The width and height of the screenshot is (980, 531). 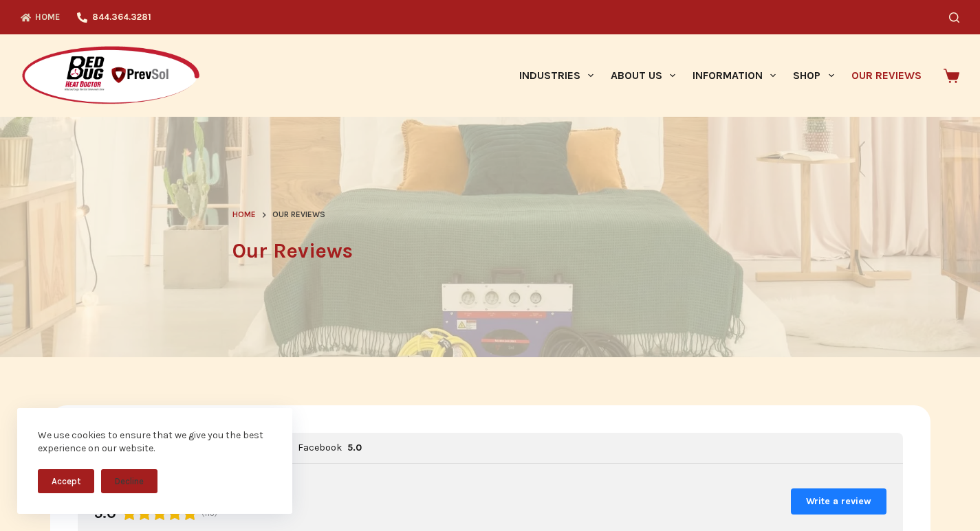 I want to click on a: Shop, so click(x=814, y=76).